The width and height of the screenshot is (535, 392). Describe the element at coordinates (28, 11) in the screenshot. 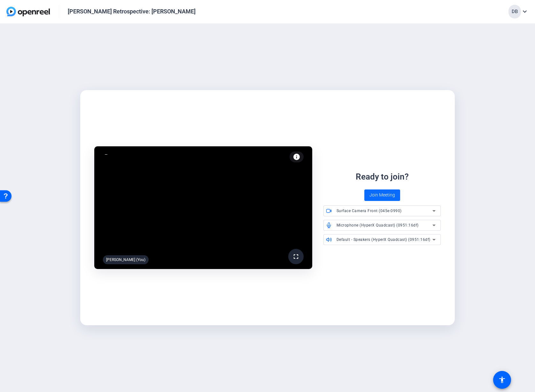

I see `img: OpenReel logo` at that location.